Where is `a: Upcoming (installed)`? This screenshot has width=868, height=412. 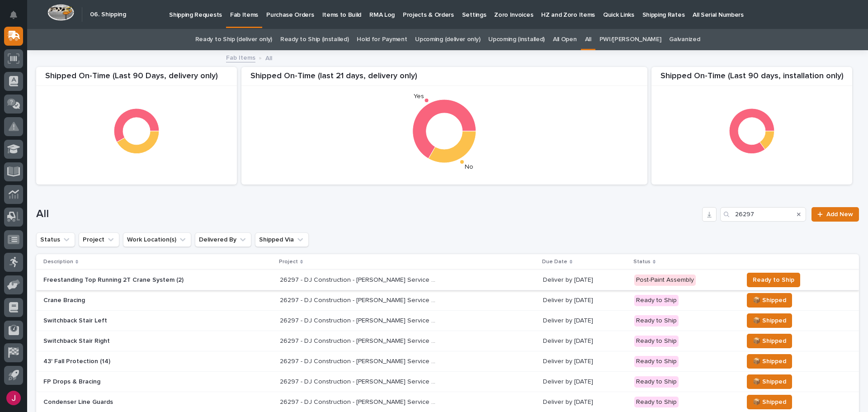 a: Upcoming (installed) is located at coordinates (516, 40).